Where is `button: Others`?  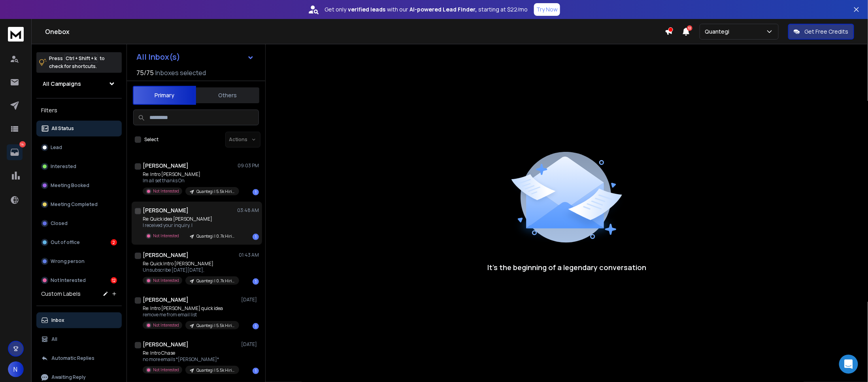
button: Others is located at coordinates (228, 96).